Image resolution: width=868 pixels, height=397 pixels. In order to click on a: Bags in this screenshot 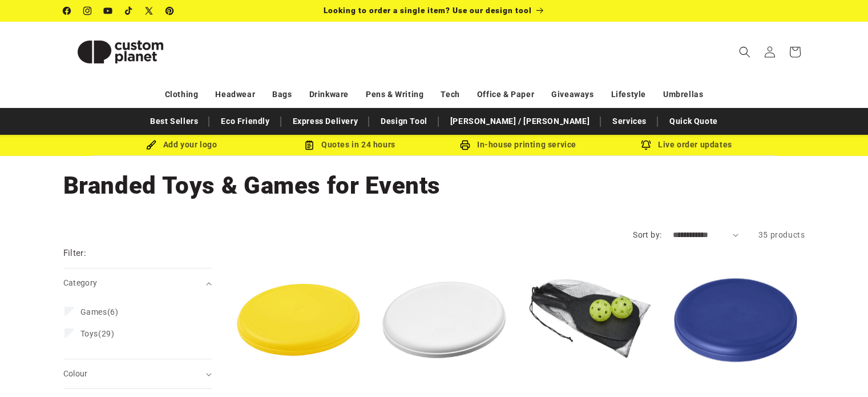, I will do `click(282, 94)`.